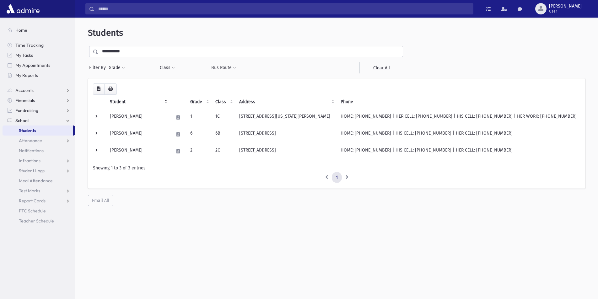 The image size is (598, 299). What do you see at coordinates (25, 100) in the screenshot?
I see `span: Financials` at bounding box center [25, 100].